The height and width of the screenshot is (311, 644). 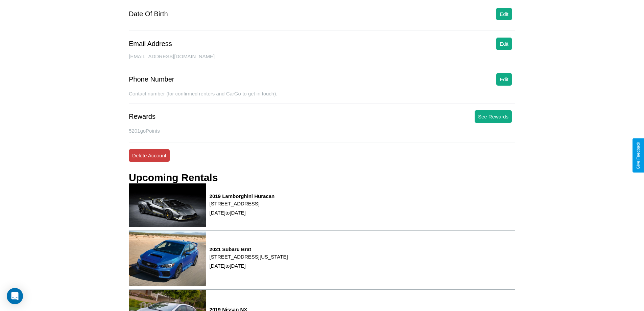 What do you see at coordinates (322, 97) in the screenshot?
I see `div: Contact number (for confirmed renters and CarGo to get in touch).` at bounding box center [322, 97].